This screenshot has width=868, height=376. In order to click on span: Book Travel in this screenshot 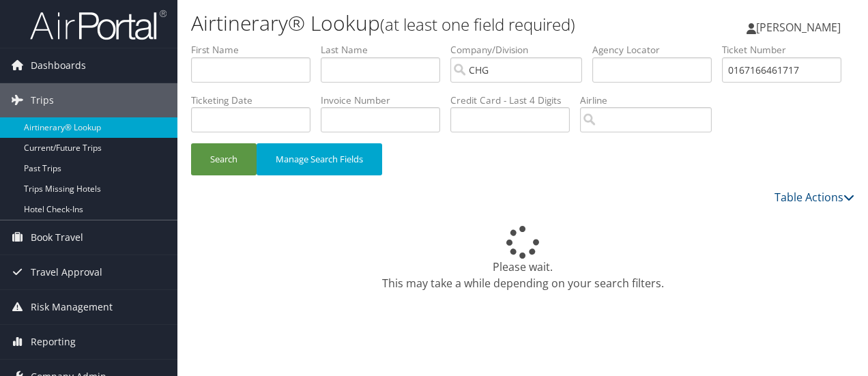, I will do `click(57, 237)`.